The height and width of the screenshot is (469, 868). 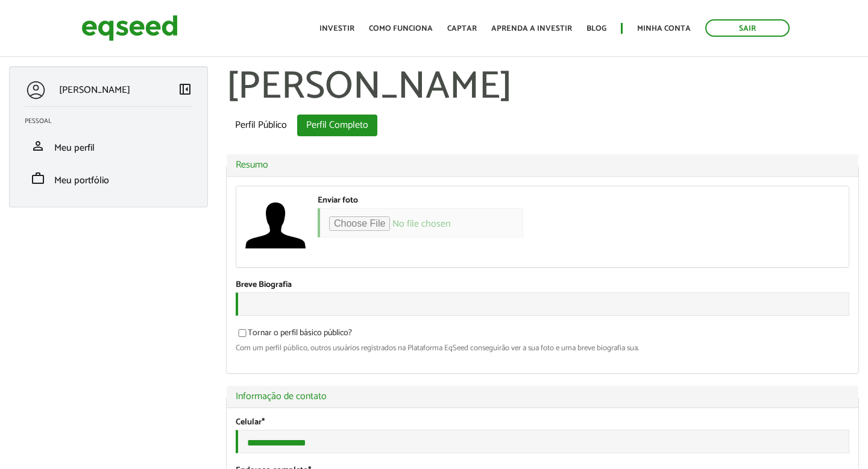 I want to click on a: Como funciona, so click(x=401, y=28).